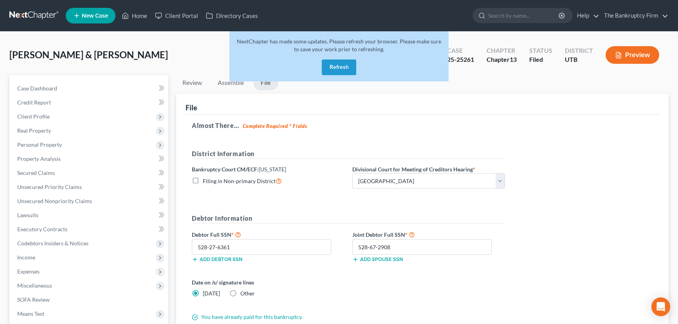 The width and height of the screenshot is (678, 324). I want to click on h5: District Information, so click(349, 154).